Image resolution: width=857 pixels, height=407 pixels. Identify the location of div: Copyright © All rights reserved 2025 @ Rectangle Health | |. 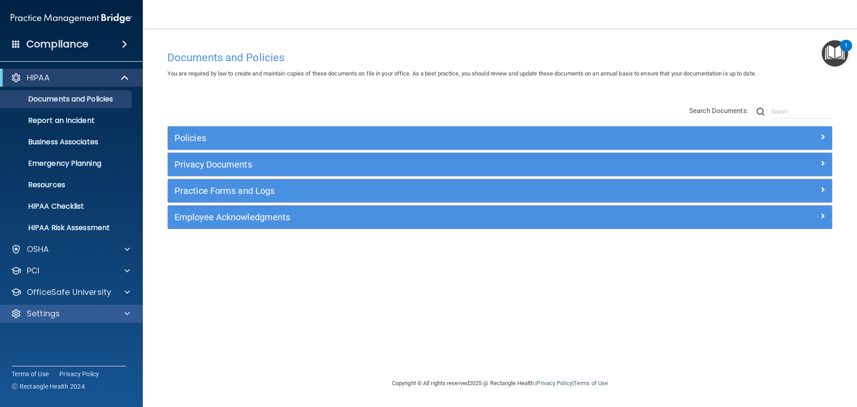
(500, 383).